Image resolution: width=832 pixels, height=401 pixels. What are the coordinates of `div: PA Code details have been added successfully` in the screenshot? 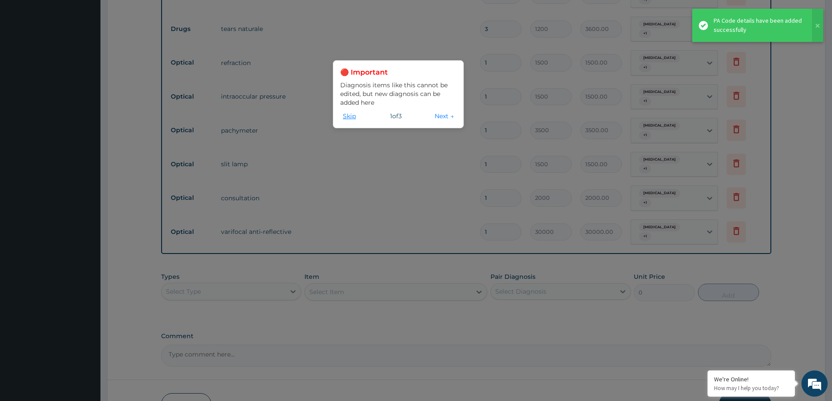 It's located at (759, 25).